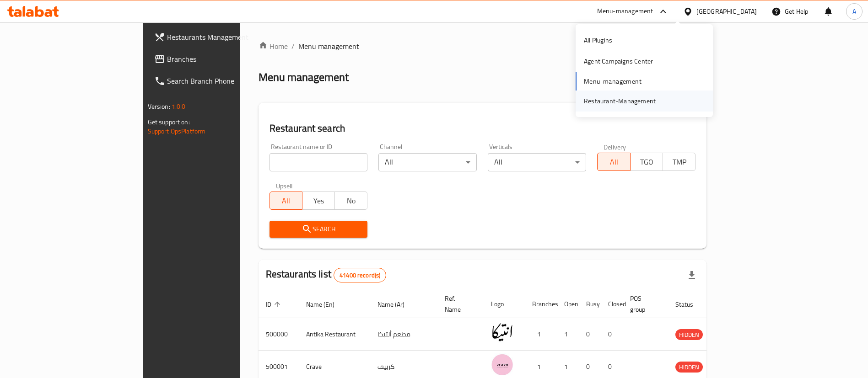 The image size is (868, 378). Describe the element at coordinates (169, 122) in the screenshot. I see `span: Get support on:` at that location.